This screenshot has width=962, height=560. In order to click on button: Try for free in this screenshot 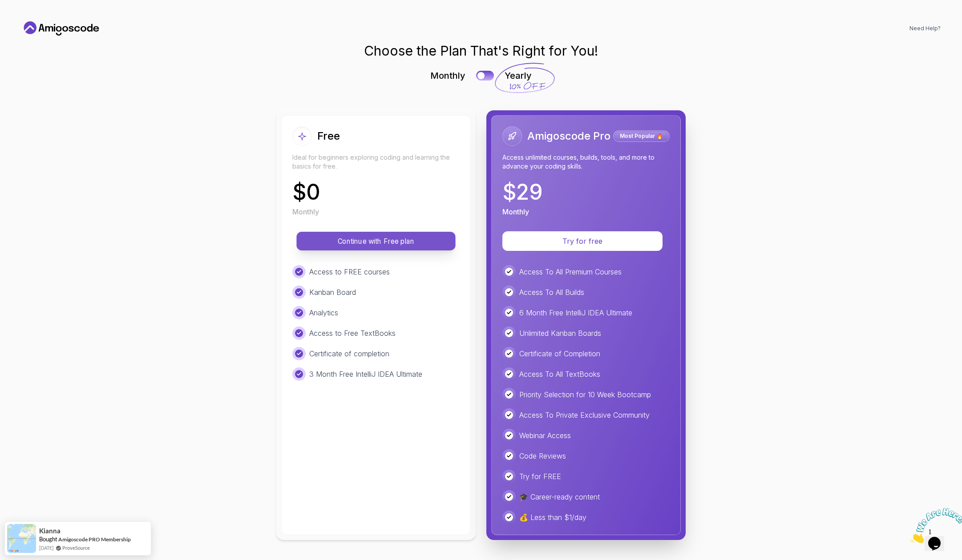, I will do `click(582, 241)`.